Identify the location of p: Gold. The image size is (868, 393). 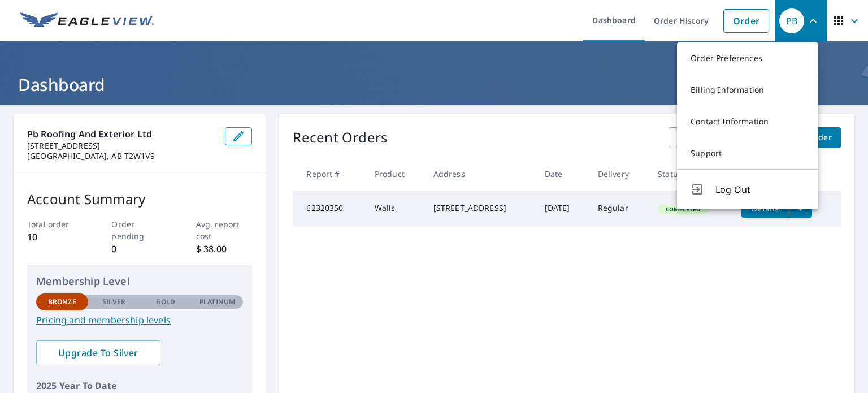
(165, 302).